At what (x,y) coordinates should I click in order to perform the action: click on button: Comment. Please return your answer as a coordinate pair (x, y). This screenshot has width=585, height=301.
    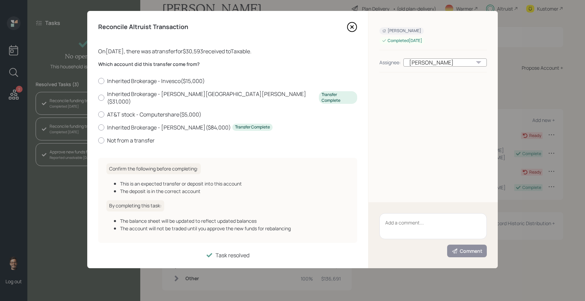
    Looking at the image, I should click on (467, 251).